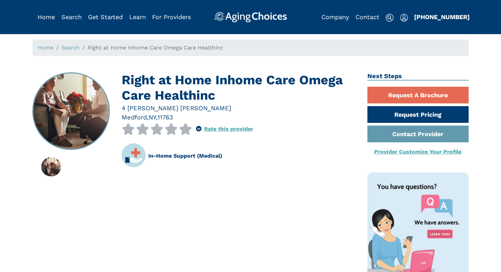  Describe the element at coordinates (229, 128) in the screenshot. I see `a: Rate this provider` at that location.